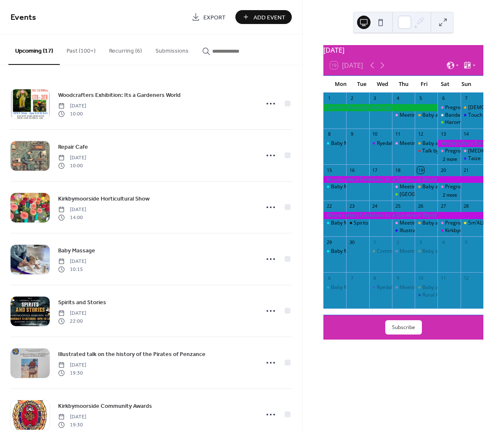 The width and height of the screenshot is (504, 431). Describe the element at coordinates (329, 206) in the screenshot. I see `div: 22` at that location.